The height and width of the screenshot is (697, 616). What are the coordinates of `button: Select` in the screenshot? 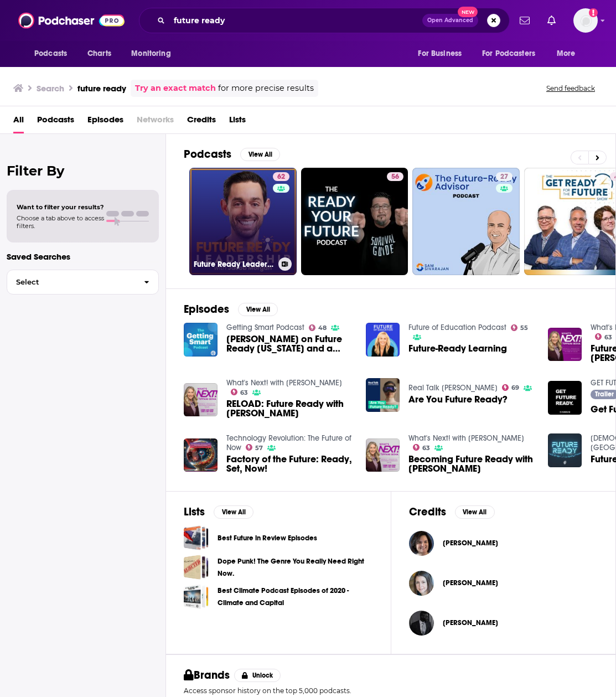 It's located at (82, 282).